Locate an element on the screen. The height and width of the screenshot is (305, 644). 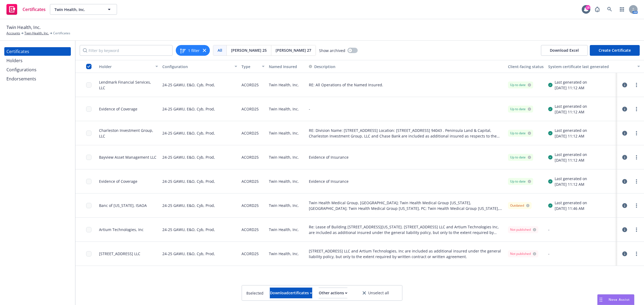
input: Filter by keyword is located at coordinates (126, 51).